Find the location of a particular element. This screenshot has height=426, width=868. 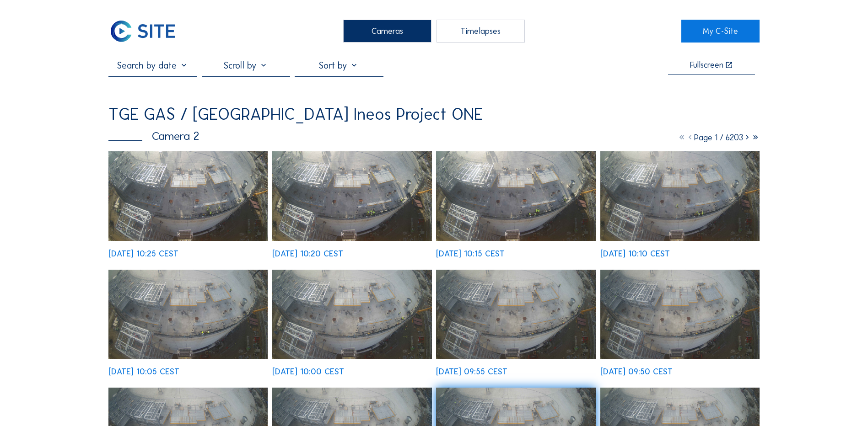

span: Page 1 / 6203 is located at coordinates (718, 138).